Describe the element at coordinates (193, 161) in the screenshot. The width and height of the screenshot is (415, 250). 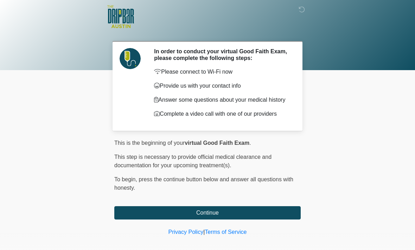
I see `span: This step is necessary to provide official medical clearance and documentation for your upcoming ...` at that location.